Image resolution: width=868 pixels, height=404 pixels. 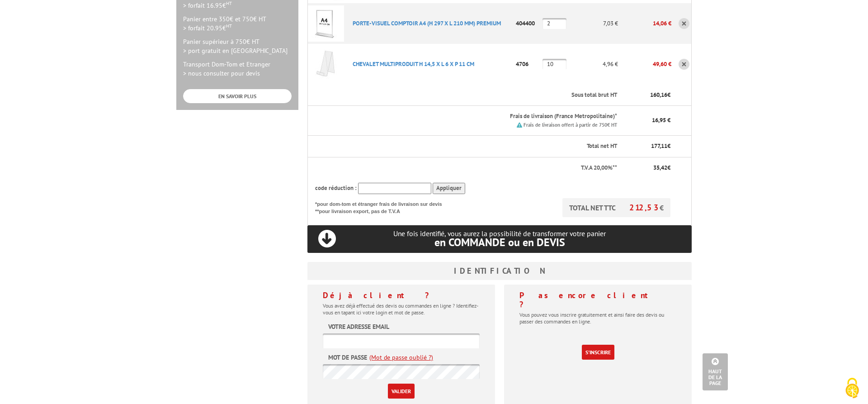 What do you see at coordinates (645, 64) in the screenshot?
I see `p: 49,60 €` at bounding box center [645, 64].